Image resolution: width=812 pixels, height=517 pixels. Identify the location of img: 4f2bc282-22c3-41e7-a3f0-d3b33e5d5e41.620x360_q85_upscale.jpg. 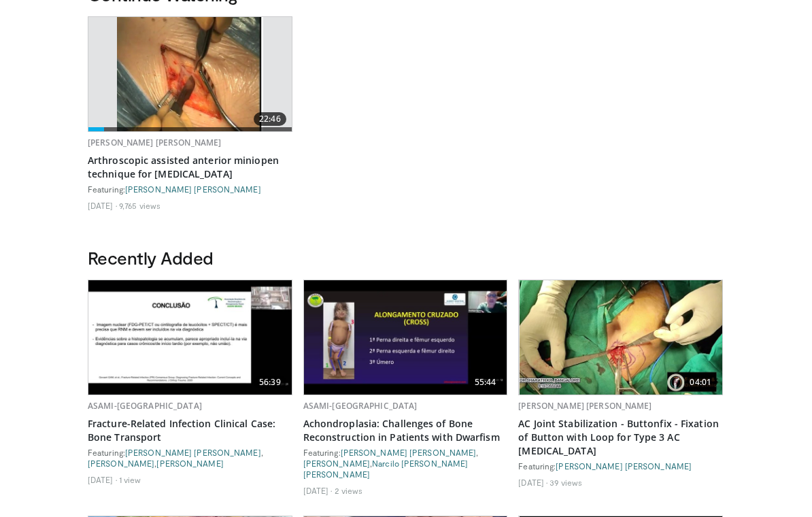
(406, 338).